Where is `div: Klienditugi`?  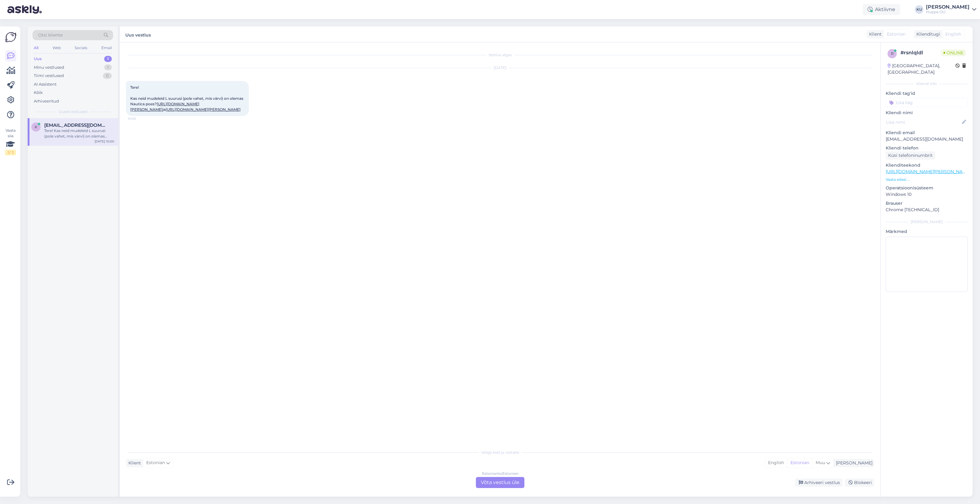
div: Klienditugi is located at coordinates (927, 34).